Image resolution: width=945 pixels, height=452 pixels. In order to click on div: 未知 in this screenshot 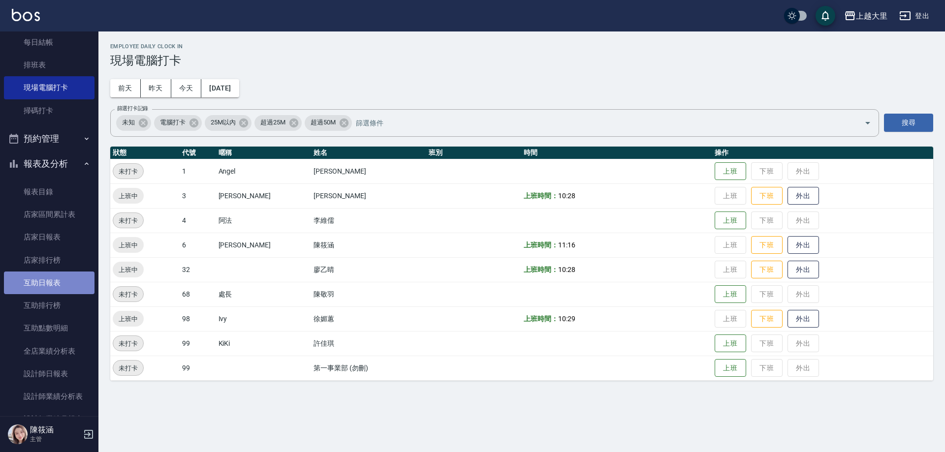, I will do `click(133, 123)`.